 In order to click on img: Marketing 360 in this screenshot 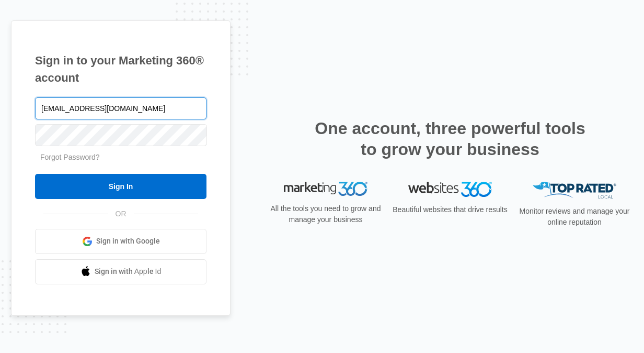, I will do `click(325, 189)`.